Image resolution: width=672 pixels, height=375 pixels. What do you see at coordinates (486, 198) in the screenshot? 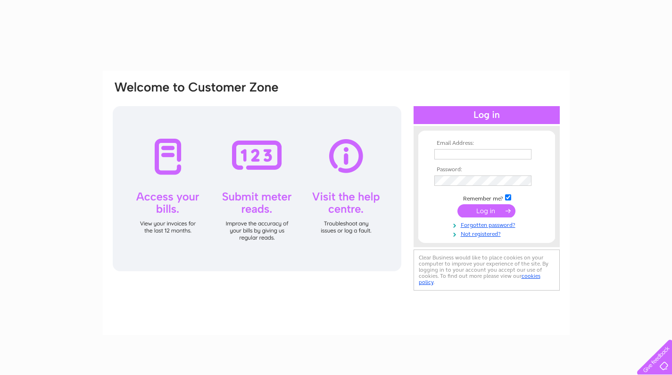
I see `td: Remember me?` at bounding box center [486, 198].